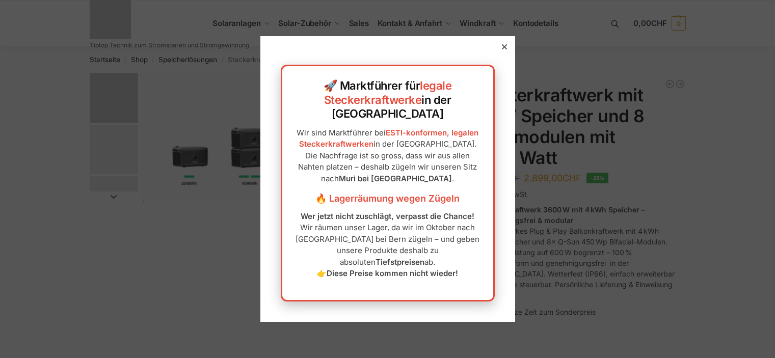  What do you see at coordinates (392, 273) in the screenshot?
I see `strong: Diese Preise kommen nicht wieder!` at bounding box center [392, 273].